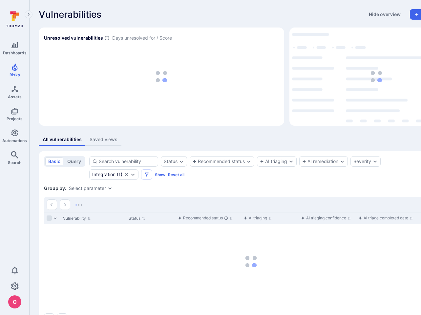  I want to click on span: Vulnerabilities, so click(70, 14).